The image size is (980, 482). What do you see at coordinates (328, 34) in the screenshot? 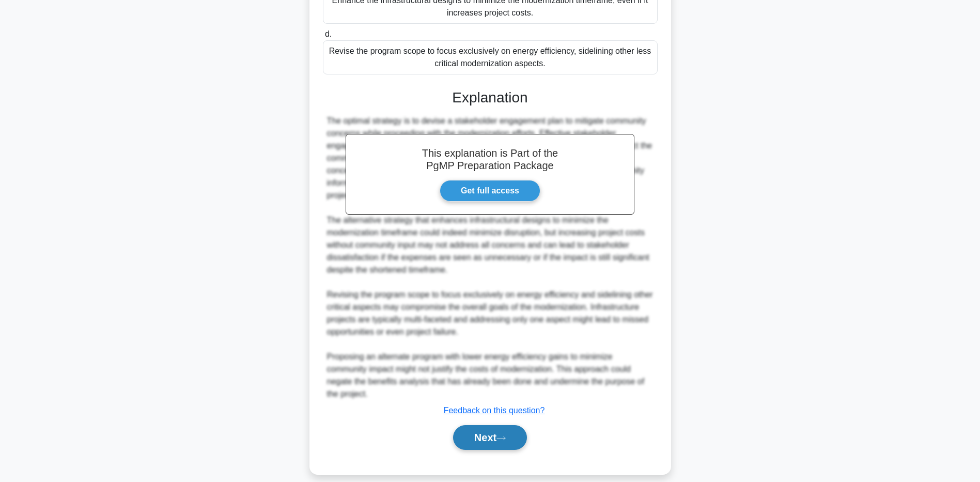
I see `span: d.` at bounding box center [328, 34].